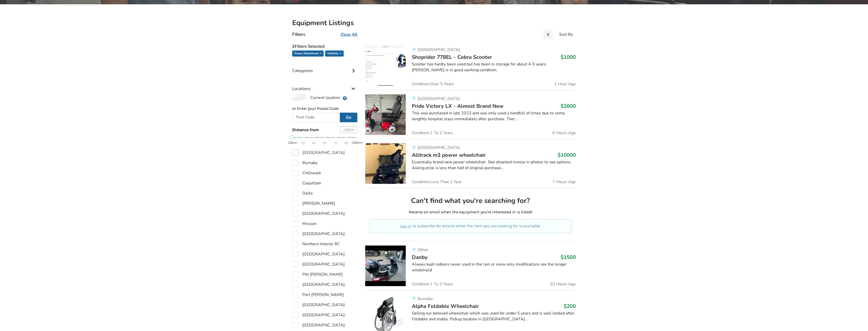 The height and width of the screenshot is (331, 868). Describe the element at coordinates (434, 23) in the screenshot. I see `h2: Equipment Listings` at that location.